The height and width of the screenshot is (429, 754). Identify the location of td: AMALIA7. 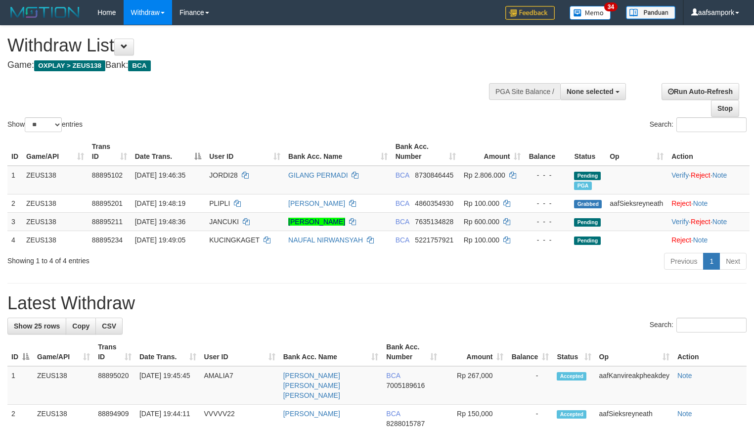
(240, 385).